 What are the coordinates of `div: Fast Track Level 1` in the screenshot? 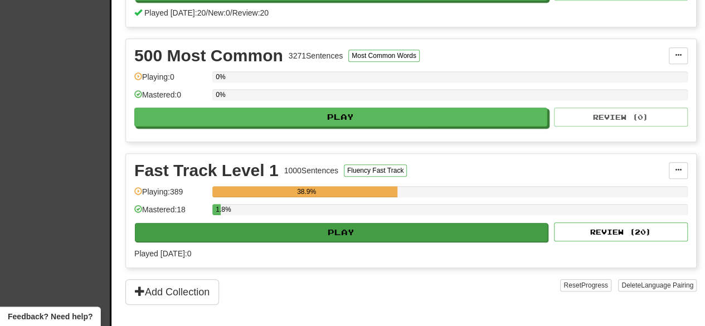 It's located at (206, 170).